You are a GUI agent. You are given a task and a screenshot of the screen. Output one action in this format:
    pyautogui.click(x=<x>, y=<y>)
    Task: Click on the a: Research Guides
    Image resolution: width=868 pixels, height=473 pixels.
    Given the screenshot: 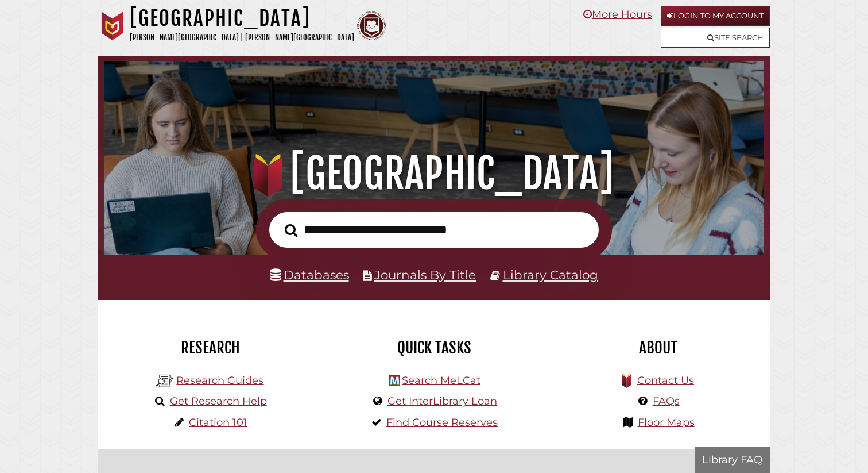 What is the action you would take?
    pyautogui.click(x=220, y=380)
    